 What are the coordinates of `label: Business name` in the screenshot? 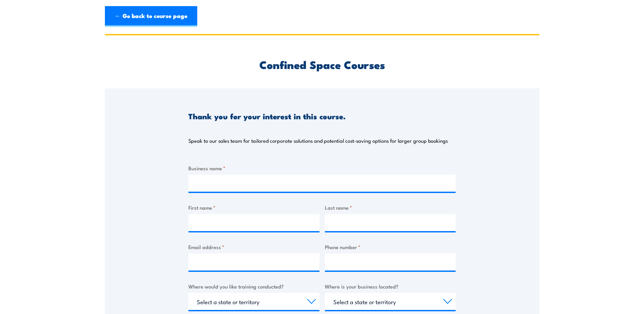 It's located at (322, 168).